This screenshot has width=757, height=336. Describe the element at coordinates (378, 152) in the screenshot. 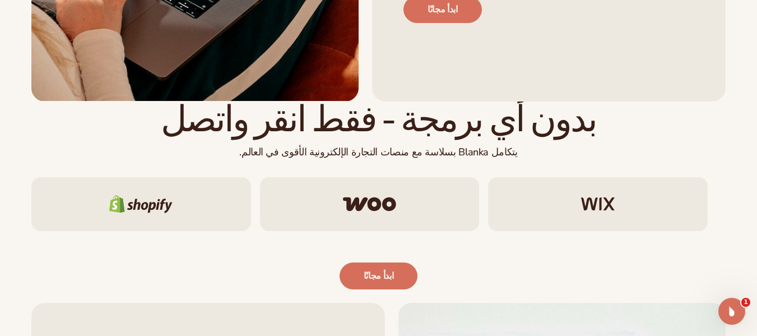

I see `font: يتكامل Blanka بسلاسة مع منصات التجارة الإلكترونية الأقوى في العالم.` at that location.